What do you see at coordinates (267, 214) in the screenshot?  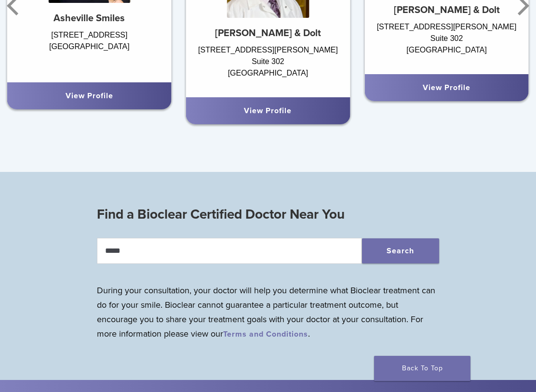 I see `h3: Find a Bioclear Certified Doctor Near You` at bounding box center [267, 214].